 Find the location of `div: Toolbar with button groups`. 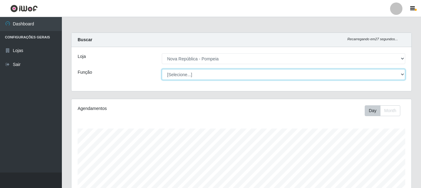

div: Toolbar with button groups is located at coordinates (385, 111).